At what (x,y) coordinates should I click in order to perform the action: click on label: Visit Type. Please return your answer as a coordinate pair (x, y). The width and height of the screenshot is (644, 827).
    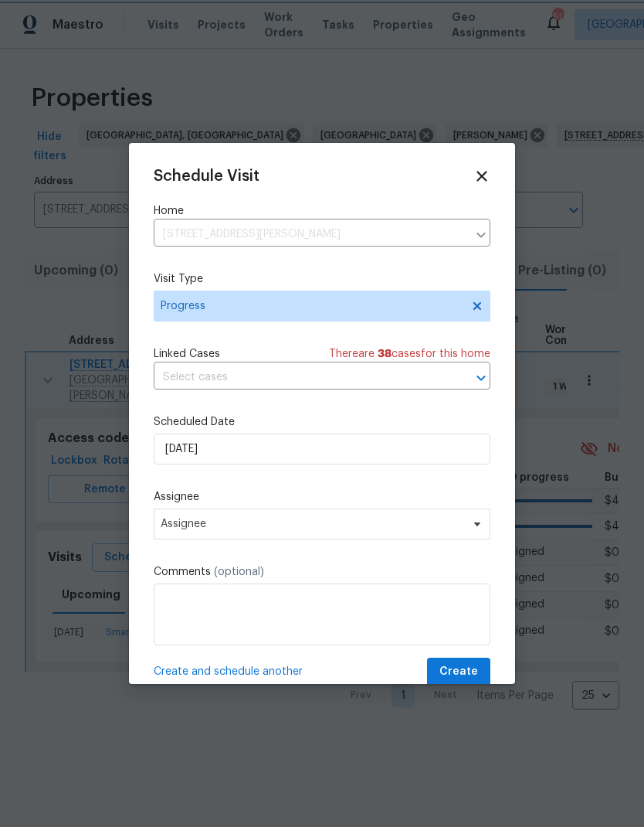
    Looking at the image, I should click on (322, 279).